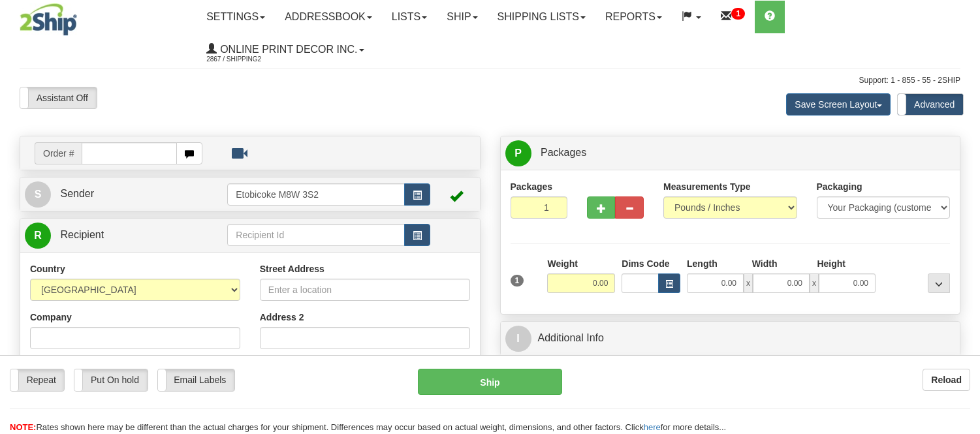  I want to click on label: Packaging, so click(839, 186).